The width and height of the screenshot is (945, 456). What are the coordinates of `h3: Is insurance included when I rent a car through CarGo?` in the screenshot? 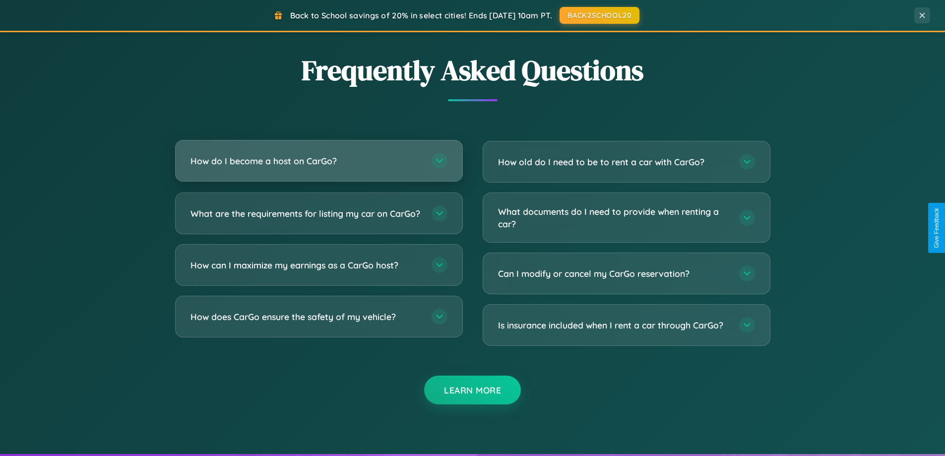 It's located at (614, 325).